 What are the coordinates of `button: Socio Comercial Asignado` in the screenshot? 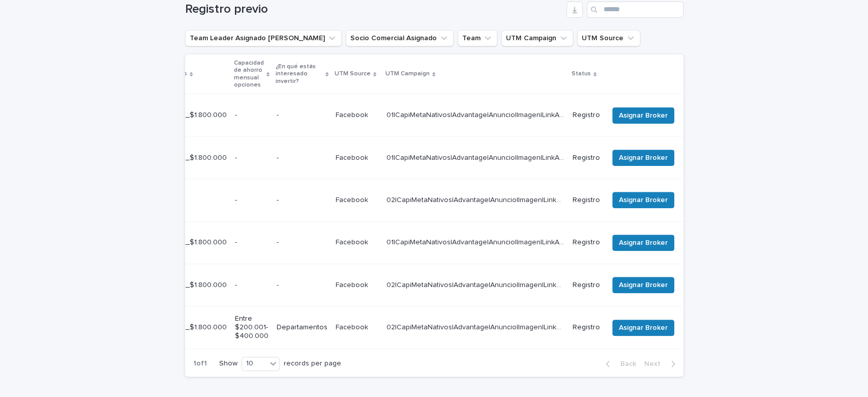 It's located at (399, 38).